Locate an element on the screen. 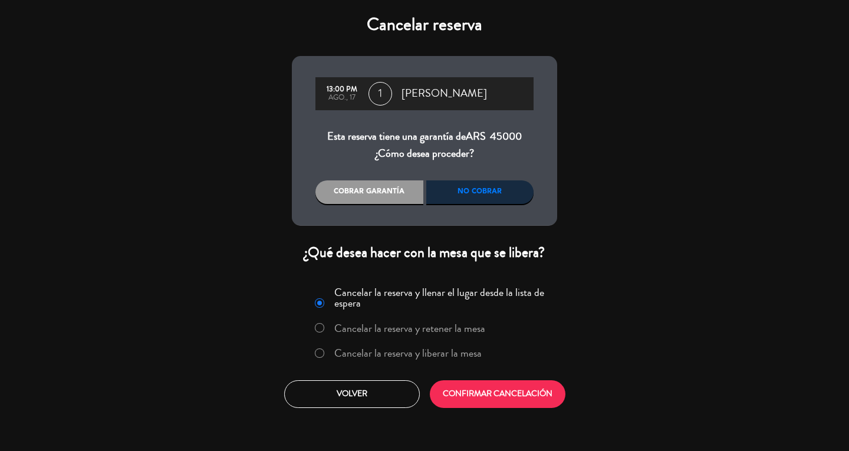  button: CONFIRMAR CANCELACIÓN is located at coordinates (498, 394).